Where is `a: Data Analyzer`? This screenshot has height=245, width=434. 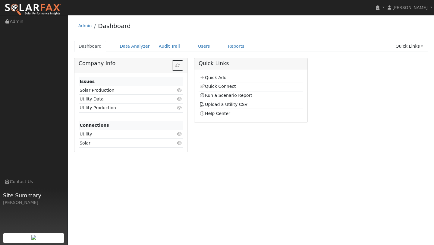 a: Data Analyzer is located at coordinates (135, 46).